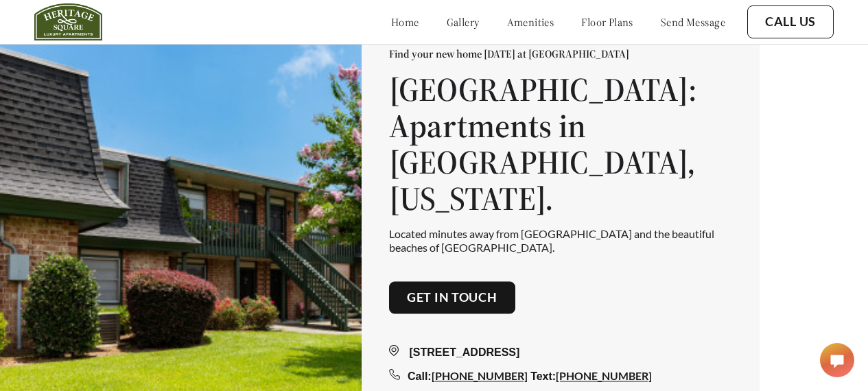 This screenshot has width=868, height=391. Describe the element at coordinates (419, 376) in the screenshot. I see `span: Call:` at that location.